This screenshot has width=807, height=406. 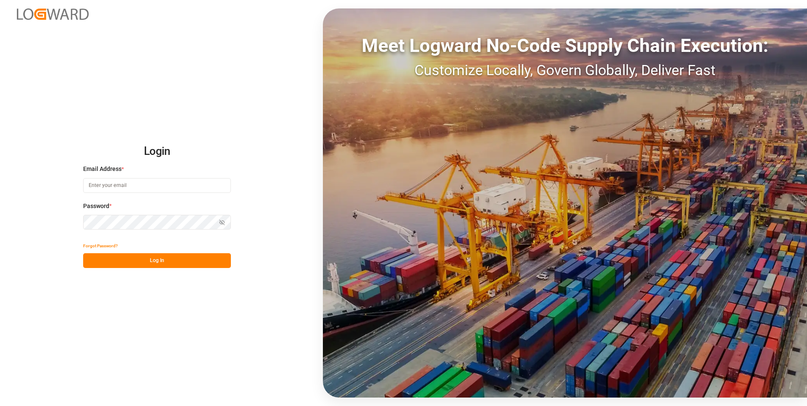 What do you see at coordinates (157, 185) in the screenshot?
I see `input: Enter your email` at bounding box center [157, 185].